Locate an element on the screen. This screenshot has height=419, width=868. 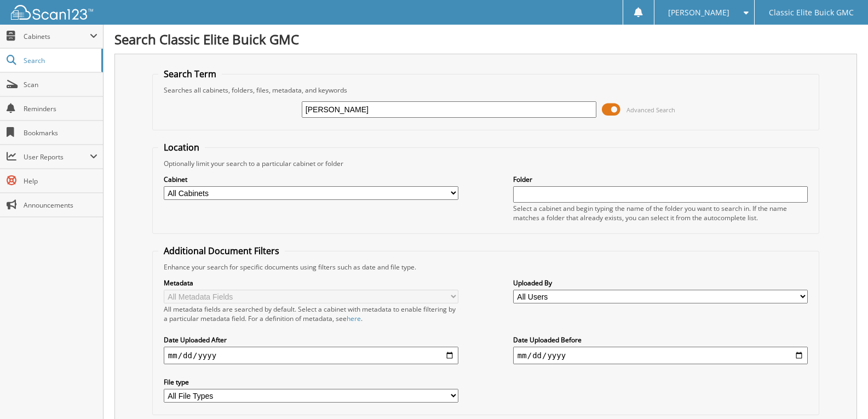
div: Select a cabinet and begin typing the name of the folder you want to search in. If the name match... is located at coordinates (661, 213).